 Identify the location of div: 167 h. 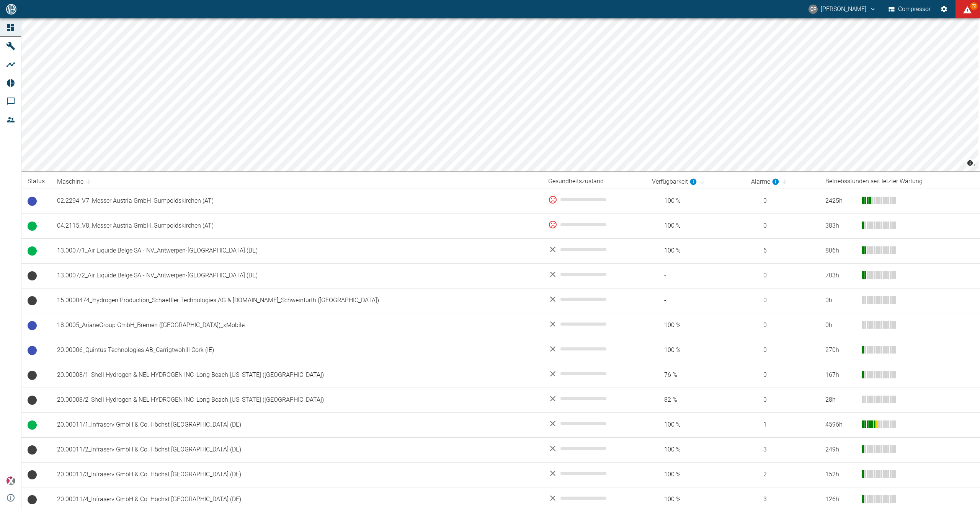
(840, 375).